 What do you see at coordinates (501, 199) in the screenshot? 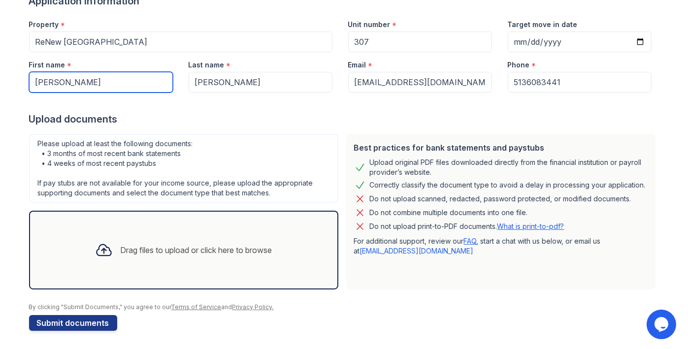
I see `div: Do not upload scanned, redacted, password protected, or modified documents.` at bounding box center [501, 199].